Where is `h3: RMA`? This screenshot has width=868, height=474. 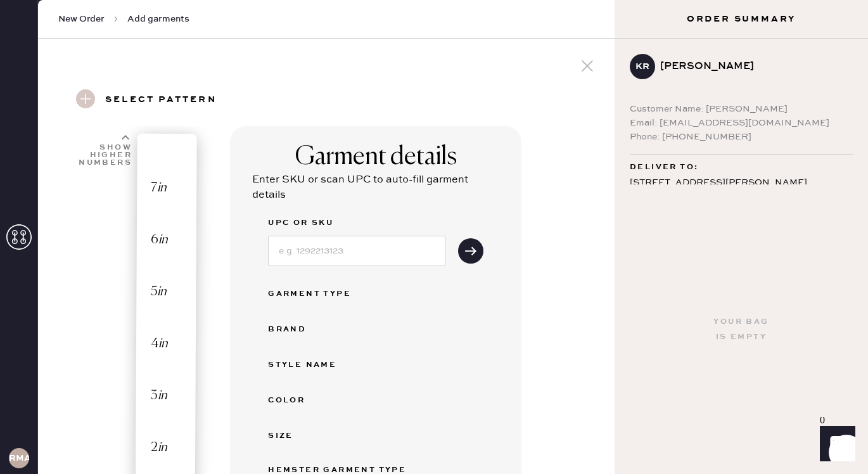
h3: RMA is located at coordinates (19, 458).